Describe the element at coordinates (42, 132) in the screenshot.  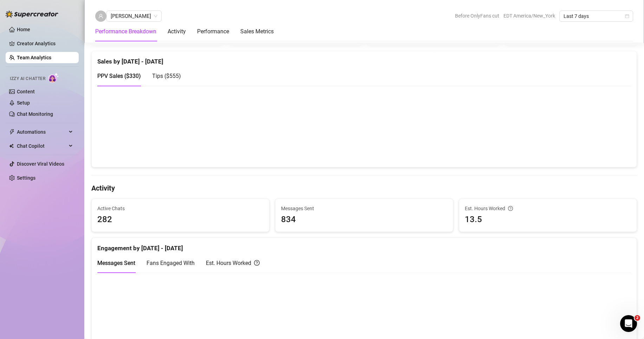
I see `span: Automations` at that location.